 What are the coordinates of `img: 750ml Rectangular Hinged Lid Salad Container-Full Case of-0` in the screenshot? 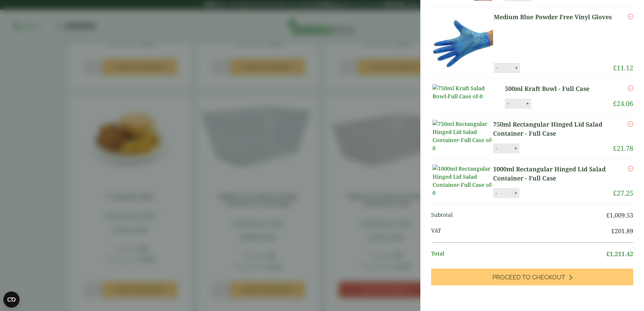 It's located at (463, 136).